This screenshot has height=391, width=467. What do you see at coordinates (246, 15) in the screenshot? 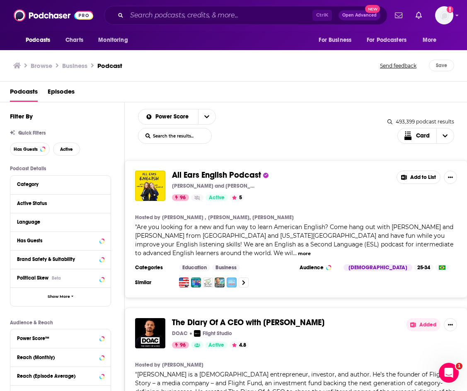
I see `div: Search podcasts, credits, & more...` at bounding box center [246, 15].